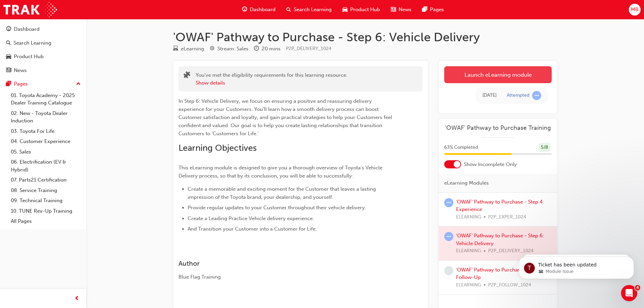 This screenshot has width=644, height=308. What do you see at coordinates (43, 29) in the screenshot?
I see `a: Dashboard` at bounding box center [43, 29].